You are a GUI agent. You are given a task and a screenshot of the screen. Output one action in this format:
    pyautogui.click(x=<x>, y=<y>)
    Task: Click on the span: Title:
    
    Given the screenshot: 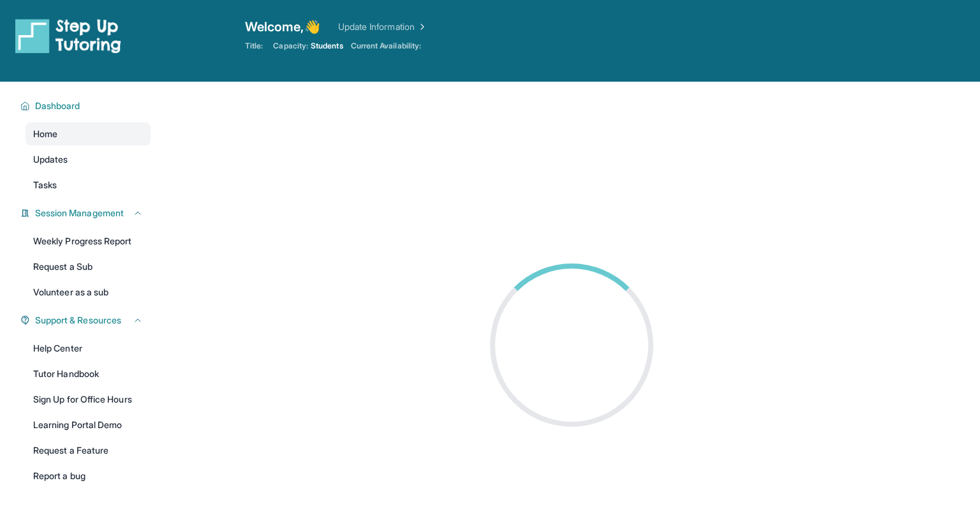 What is the action you would take?
    pyautogui.click(x=254, y=46)
    